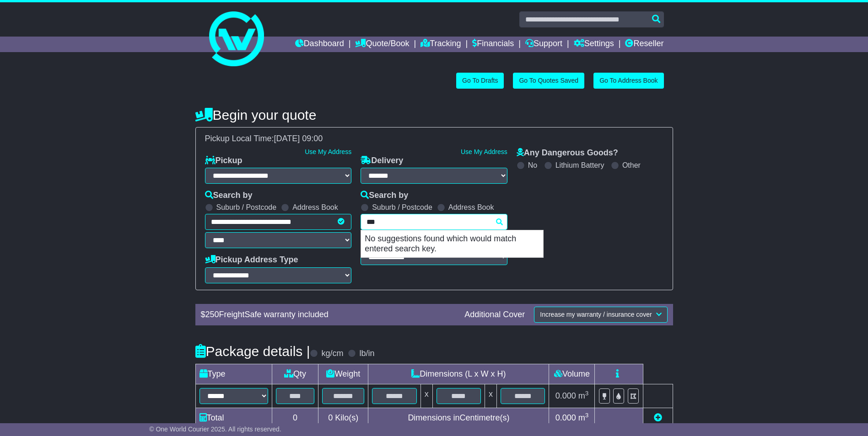  Describe the element at coordinates (480, 81) in the screenshot. I see `a: Go To Drafts` at that location.